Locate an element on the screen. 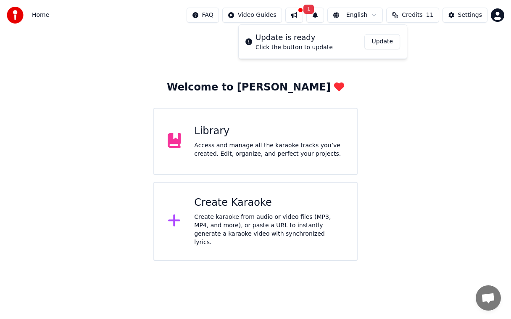  button: Update is located at coordinates (382, 42).